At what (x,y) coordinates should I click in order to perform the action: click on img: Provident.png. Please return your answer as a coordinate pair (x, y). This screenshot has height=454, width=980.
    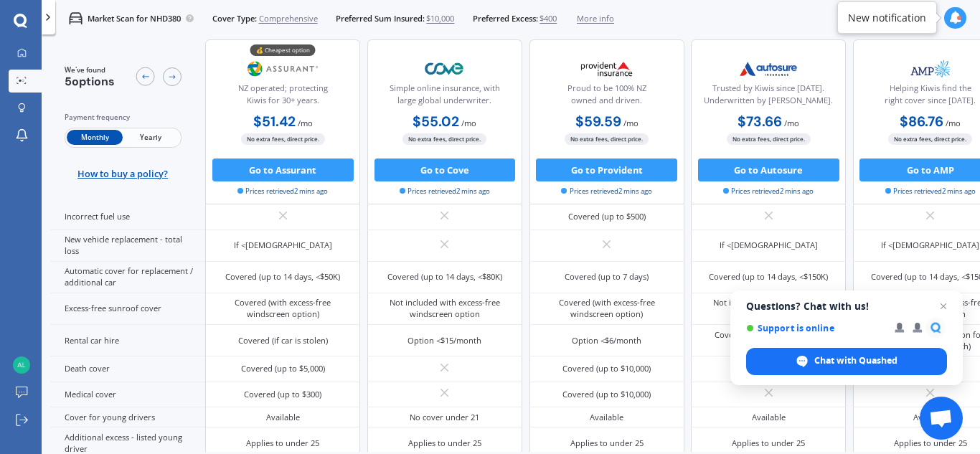
    Looking at the image, I should click on (607, 69).